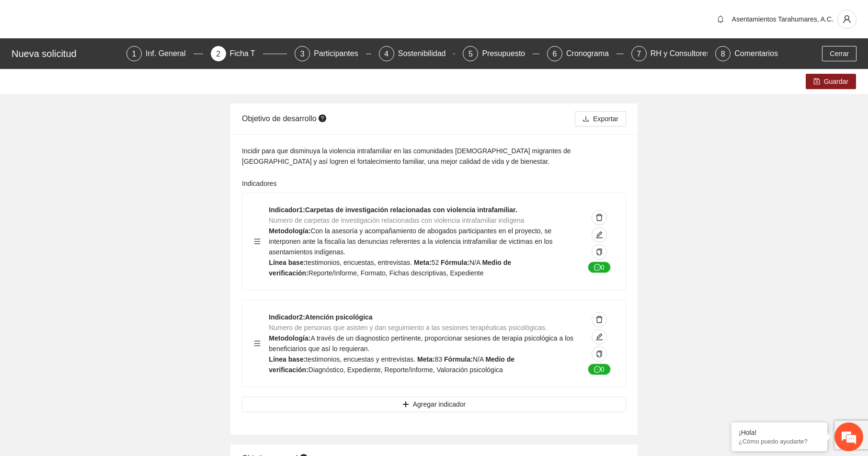 This screenshot has width=868, height=456. What do you see at coordinates (386, 54) in the screenshot?
I see `span: 4` at bounding box center [386, 54].